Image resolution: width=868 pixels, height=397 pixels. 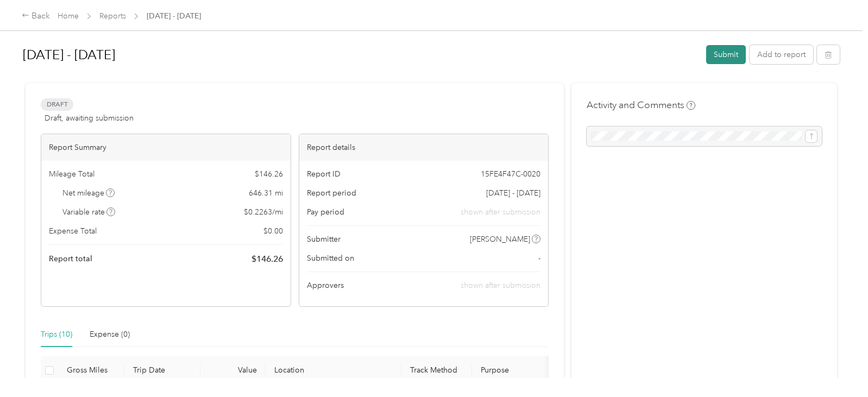 What do you see at coordinates (57, 334) in the screenshot?
I see `div: Trips (10)` at bounding box center [57, 334].